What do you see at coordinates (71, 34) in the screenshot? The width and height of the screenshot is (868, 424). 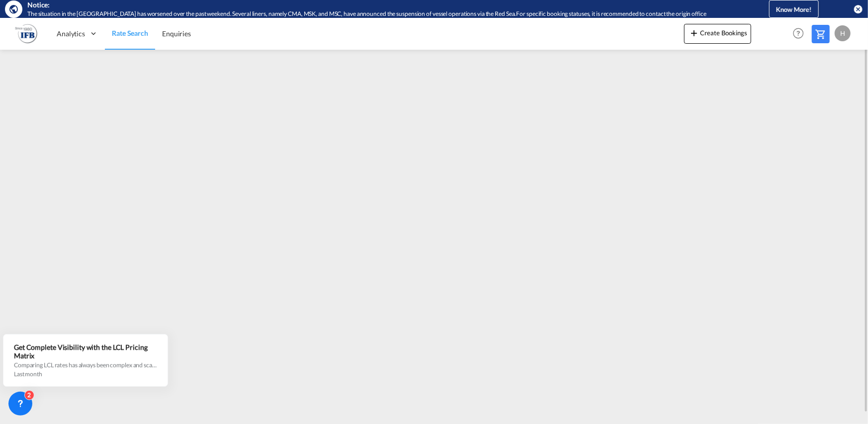 I see `span: Analytics` at bounding box center [71, 34].